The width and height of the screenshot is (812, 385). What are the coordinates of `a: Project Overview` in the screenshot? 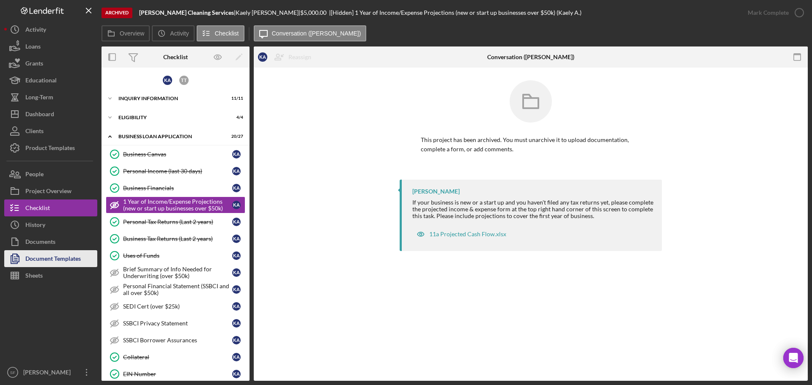 It's located at (51, 191).